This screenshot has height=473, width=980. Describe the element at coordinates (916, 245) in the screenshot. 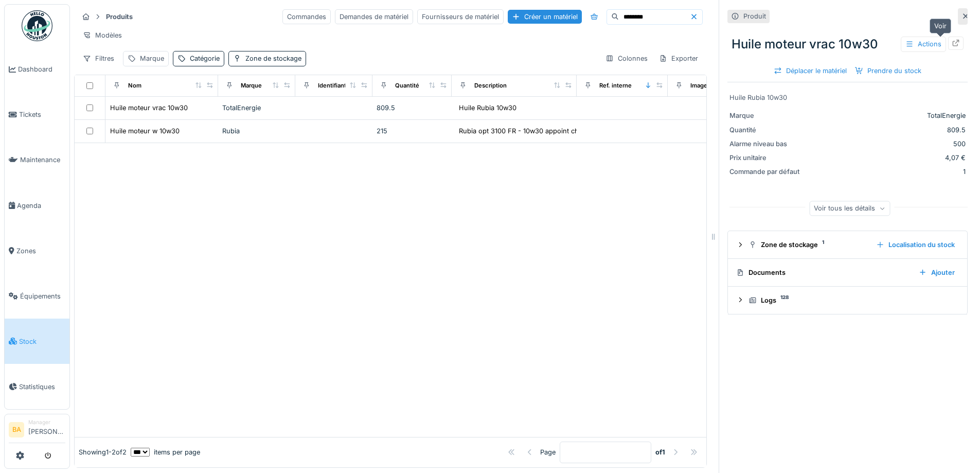

I see `div: Localisation du stock` at that location.